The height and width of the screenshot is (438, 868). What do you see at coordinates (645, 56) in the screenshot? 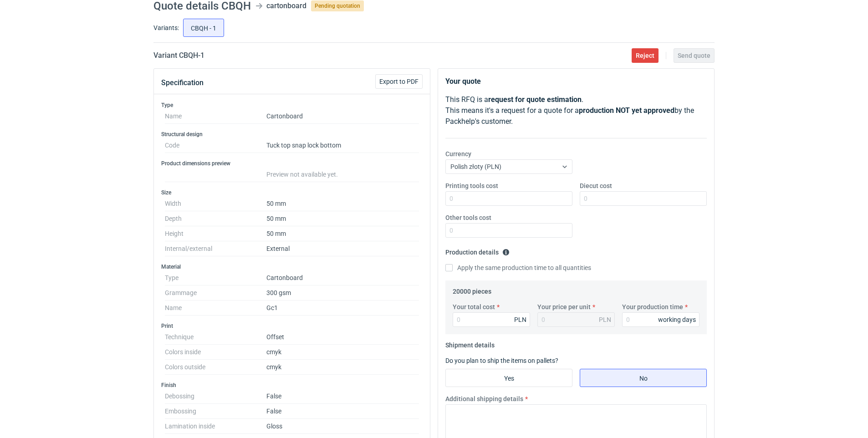
I see `span: Reject` at bounding box center [645, 56].